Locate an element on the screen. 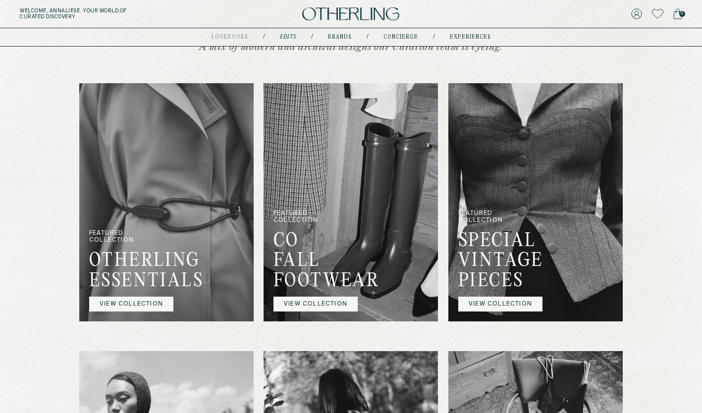 The height and width of the screenshot is (413, 702). img: logo is located at coordinates (351, 14).